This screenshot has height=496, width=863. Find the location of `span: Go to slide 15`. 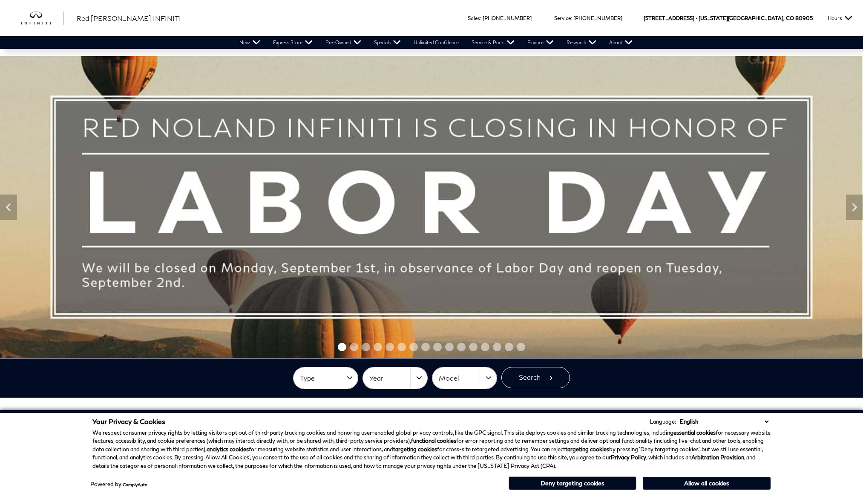

span: Go to slide 15 is located at coordinates (509, 347).